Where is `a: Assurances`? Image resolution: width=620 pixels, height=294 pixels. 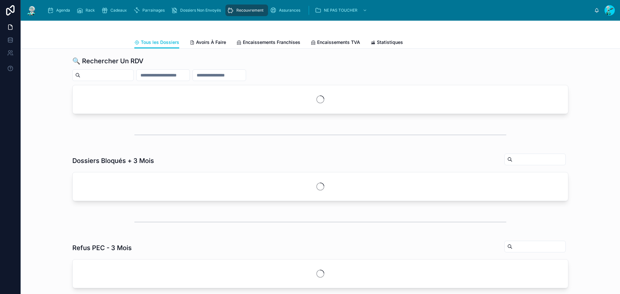
a: Assurances is located at coordinates (287, 10).